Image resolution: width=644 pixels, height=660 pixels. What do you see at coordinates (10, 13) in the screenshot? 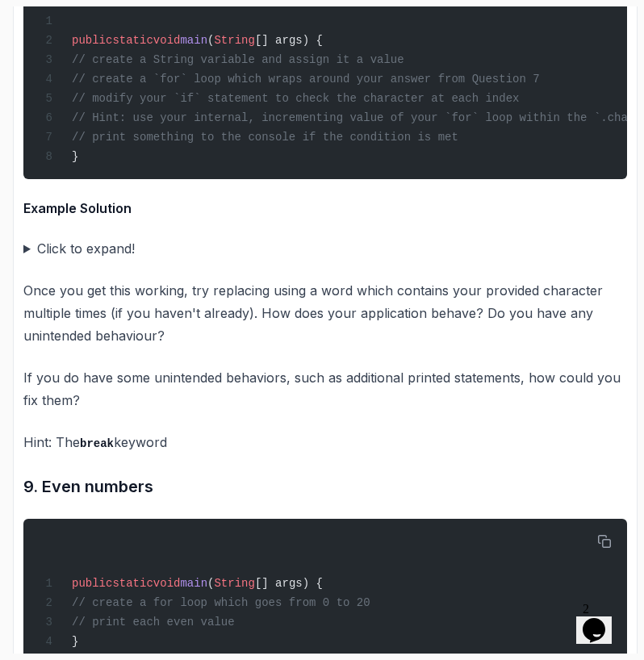
I see `span: 2` at bounding box center [10, 13].